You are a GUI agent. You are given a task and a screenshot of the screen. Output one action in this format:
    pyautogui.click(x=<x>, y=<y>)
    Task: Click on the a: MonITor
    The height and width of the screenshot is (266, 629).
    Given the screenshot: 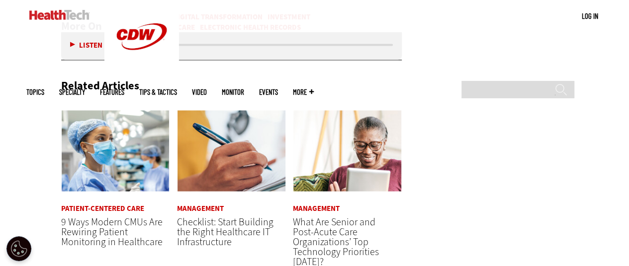 What is the action you would take?
    pyautogui.click(x=233, y=92)
    